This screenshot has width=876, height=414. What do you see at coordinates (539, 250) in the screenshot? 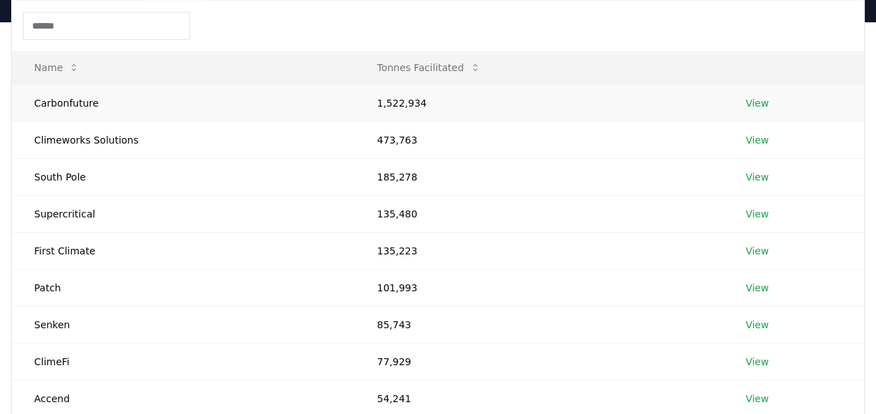
I see `td: 135,223` at bounding box center [539, 250].